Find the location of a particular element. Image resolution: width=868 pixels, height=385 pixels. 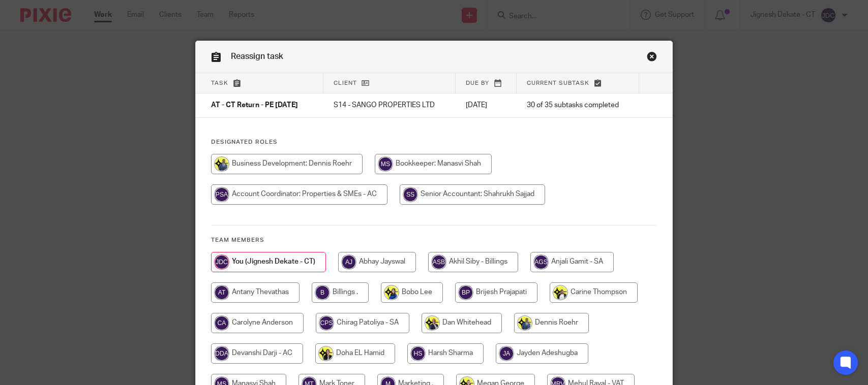

span: Reassign task is located at coordinates (256, 57).